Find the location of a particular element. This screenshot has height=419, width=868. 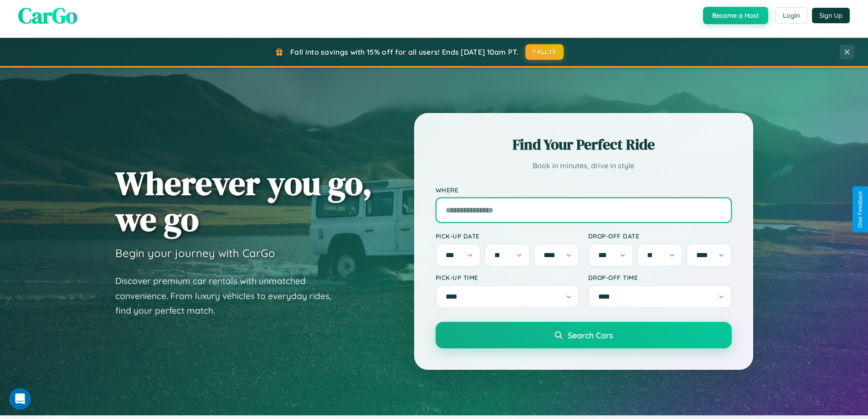

label: Pick-up Date is located at coordinates (507, 236).